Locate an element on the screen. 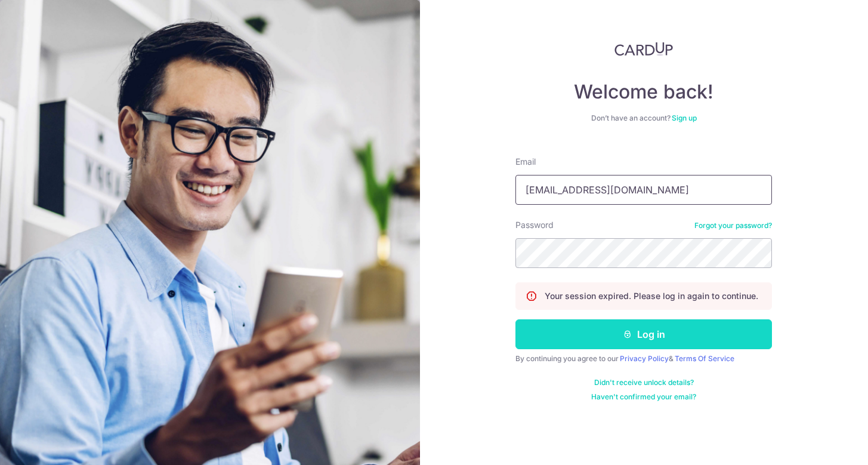 The height and width of the screenshot is (465, 868). input: Enter your Email is located at coordinates (643, 190).